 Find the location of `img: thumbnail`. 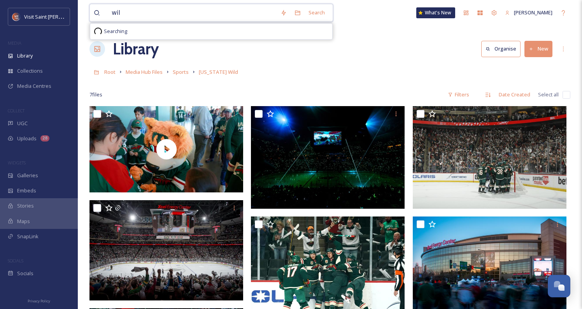

img: thumbnail is located at coordinates (166, 149).